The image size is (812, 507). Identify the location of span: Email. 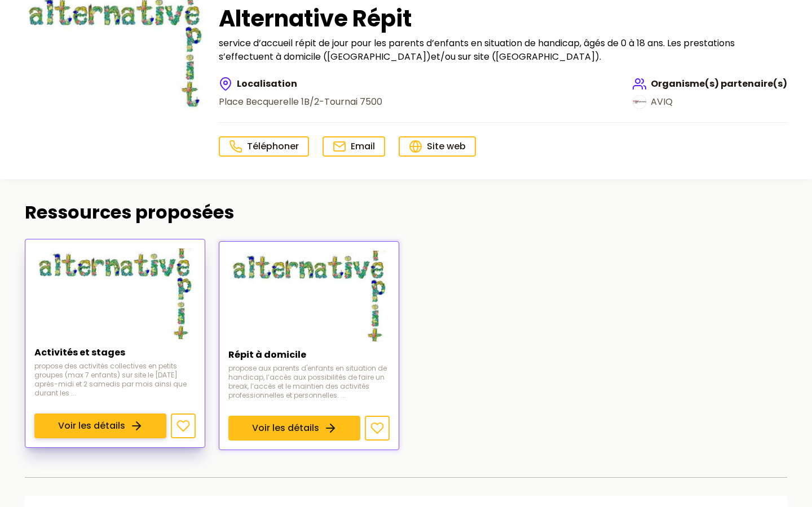
(362, 146).